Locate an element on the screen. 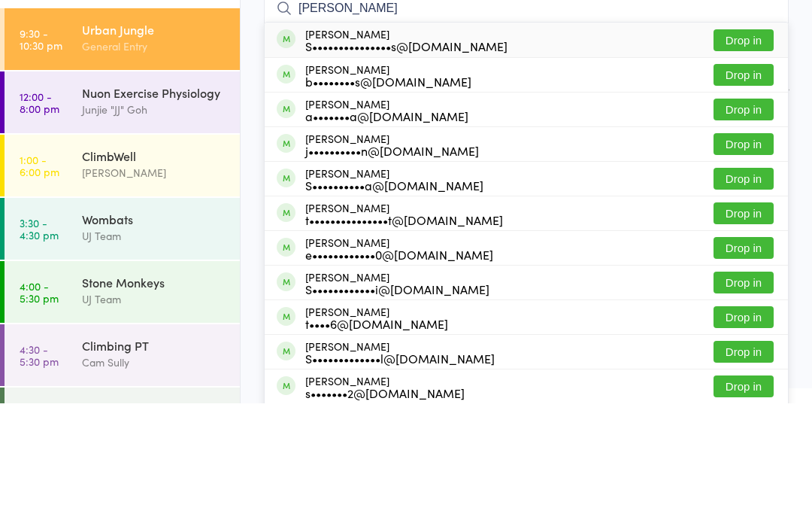 The height and width of the screenshot is (532, 812). div: Nuon Exercise Physiology is located at coordinates (154, 221).